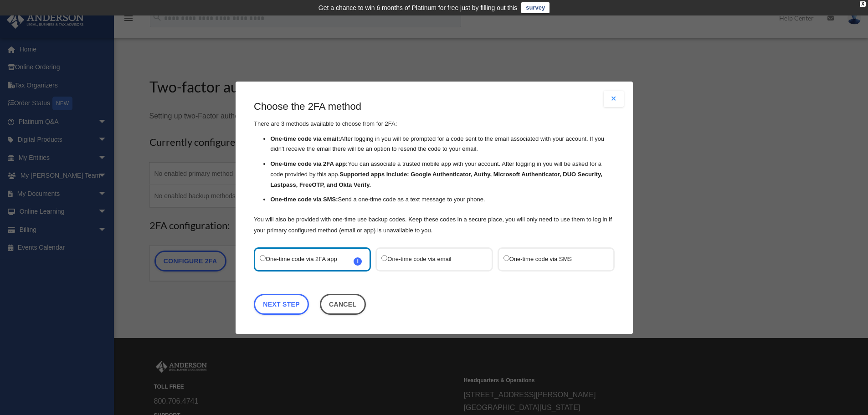 Image resolution: width=868 pixels, height=415 pixels. I want to click on input: One-time code via SMS, so click(506, 257).